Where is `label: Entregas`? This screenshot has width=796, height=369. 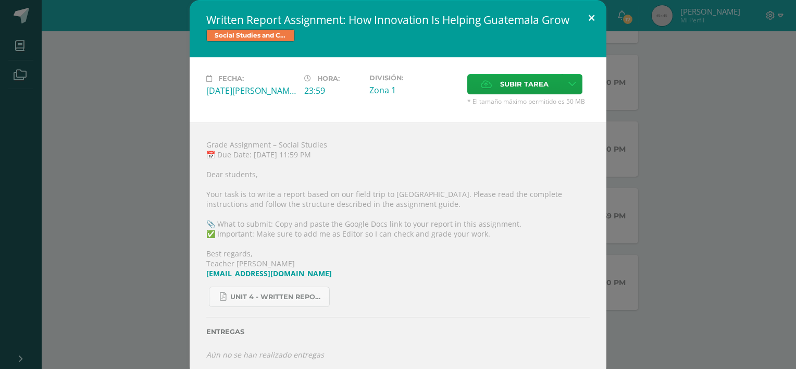 label: Entregas is located at coordinates (398, 331).